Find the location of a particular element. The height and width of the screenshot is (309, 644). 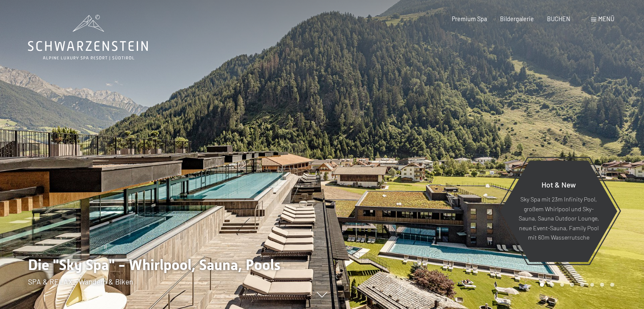

a: Premium Spa is located at coordinates (469, 19).